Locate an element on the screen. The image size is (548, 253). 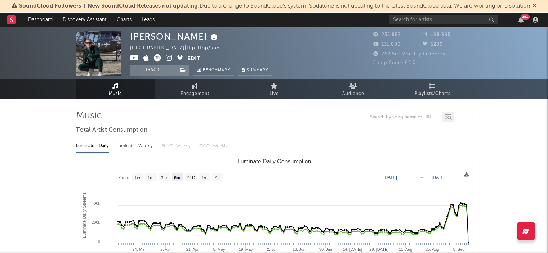
text: 7. Apr is located at coordinates (165, 250).